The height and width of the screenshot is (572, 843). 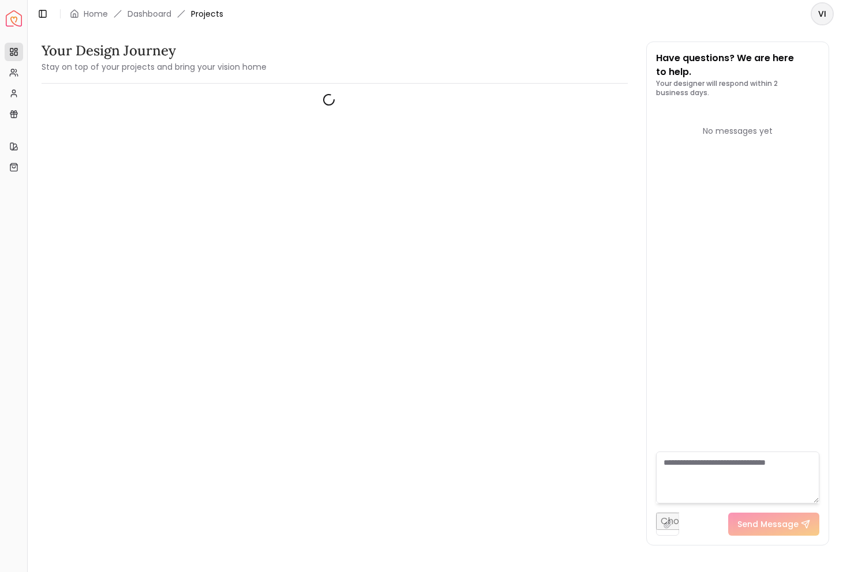 I want to click on small: Stay on top of your projects and bring your vision home, so click(x=154, y=67).